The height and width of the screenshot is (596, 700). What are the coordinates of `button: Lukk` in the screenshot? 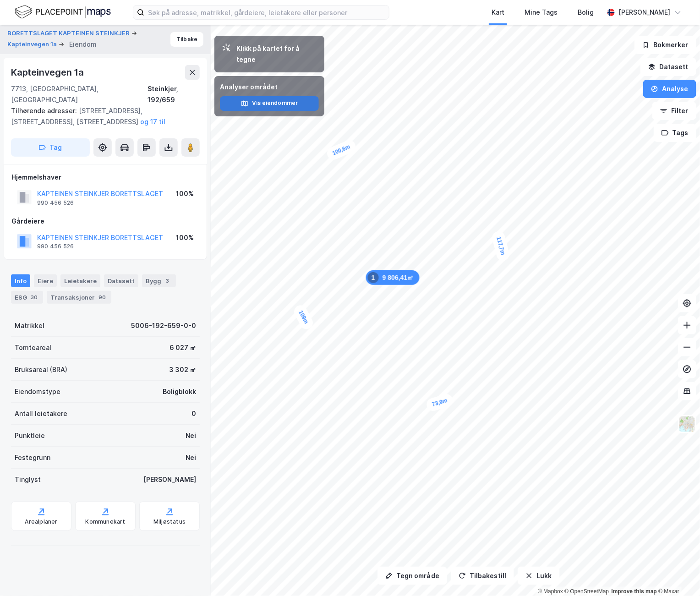 It's located at (539, 576).